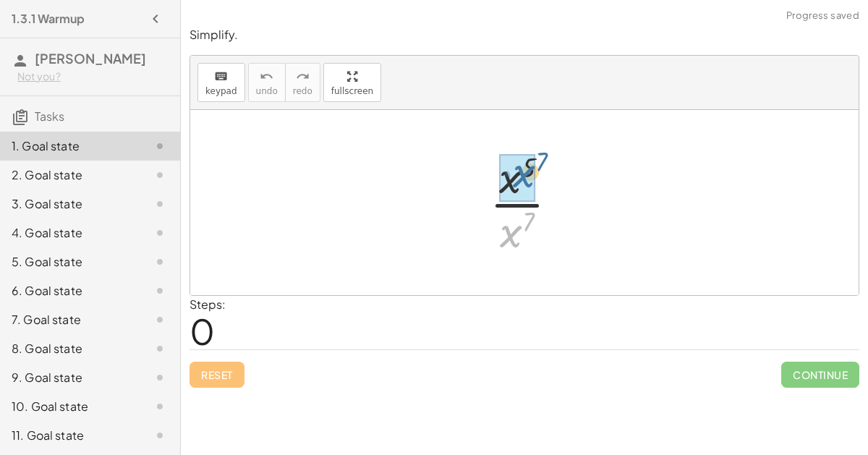 The width and height of the screenshot is (868, 455). I want to click on div: 11. Goal state, so click(70, 435).